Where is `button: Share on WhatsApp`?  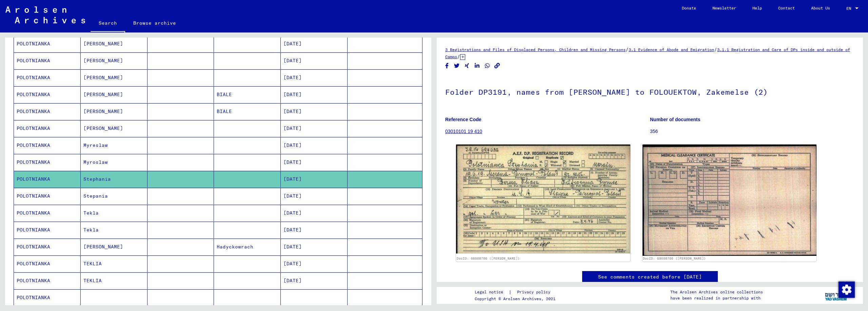
button: Share on WhatsApp is located at coordinates (487, 66).